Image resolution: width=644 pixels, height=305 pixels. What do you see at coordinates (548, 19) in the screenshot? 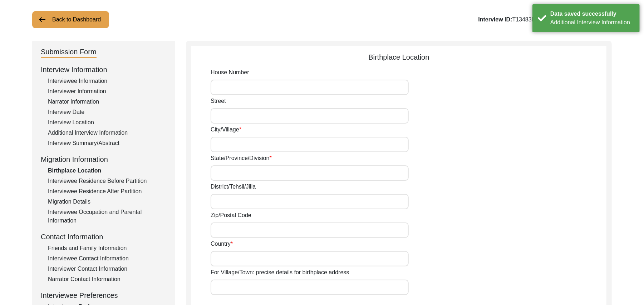
I see `b: Interviewee:` at bounding box center [548, 19].